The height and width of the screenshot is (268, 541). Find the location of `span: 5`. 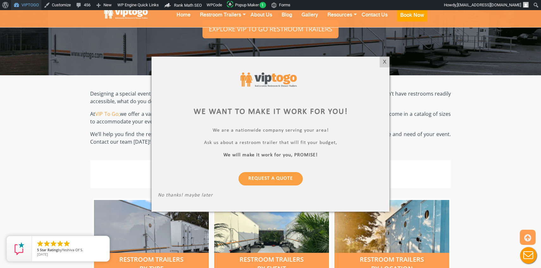

span: 5 is located at coordinates (38, 250).